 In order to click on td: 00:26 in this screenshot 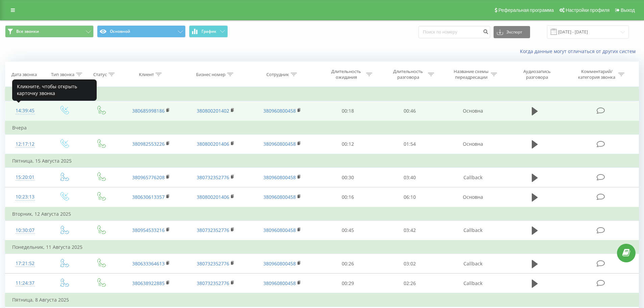, I will do `click(348, 264)`.